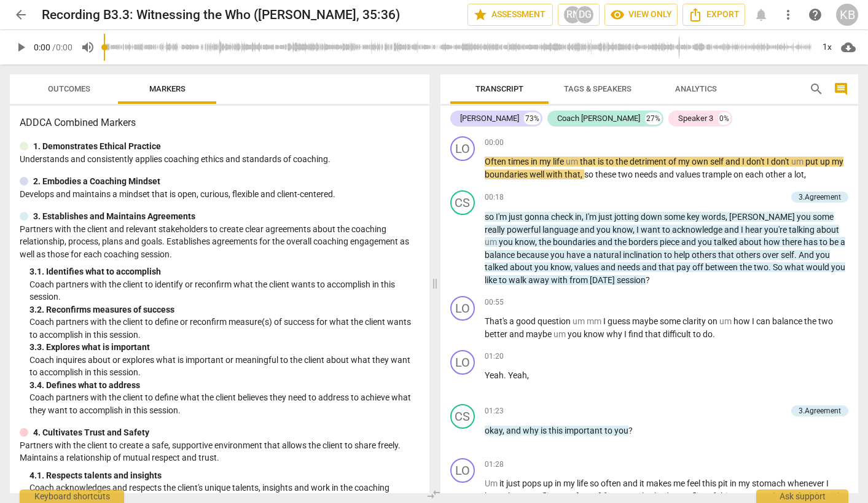  Describe the element at coordinates (501, 255) in the screenshot. I see `span: balance` at that location.